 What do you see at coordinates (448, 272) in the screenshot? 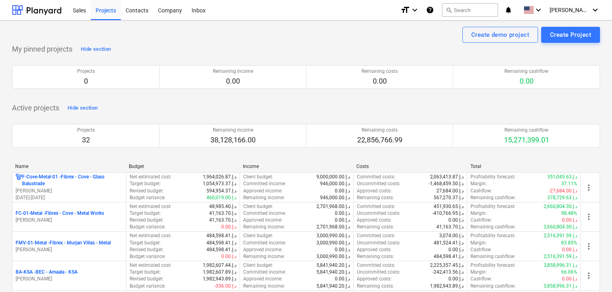
I see `p: -242,413.56د.إ.‏` at bounding box center [448, 272].